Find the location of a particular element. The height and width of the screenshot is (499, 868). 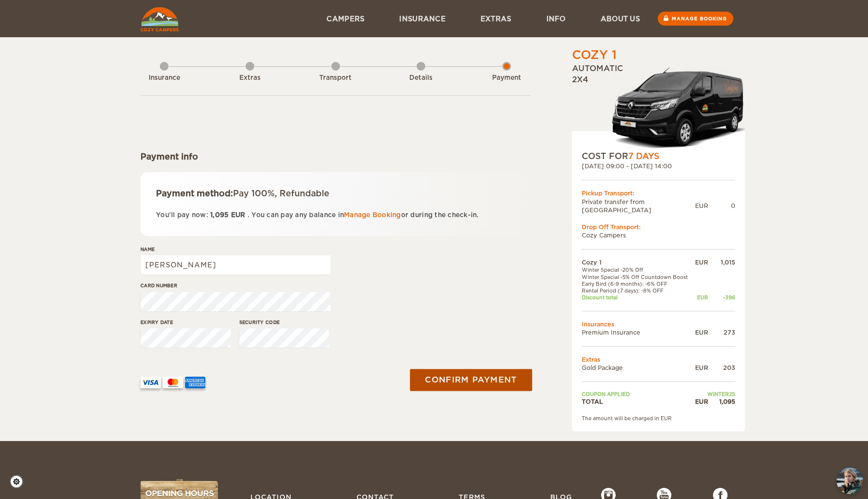

div: Details is located at coordinates (421, 78).